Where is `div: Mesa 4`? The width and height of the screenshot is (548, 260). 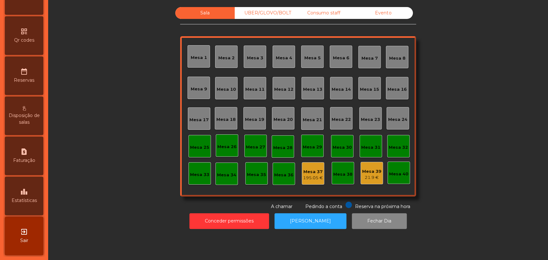
div: Mesa 4 is located at coordinates (284, 58).